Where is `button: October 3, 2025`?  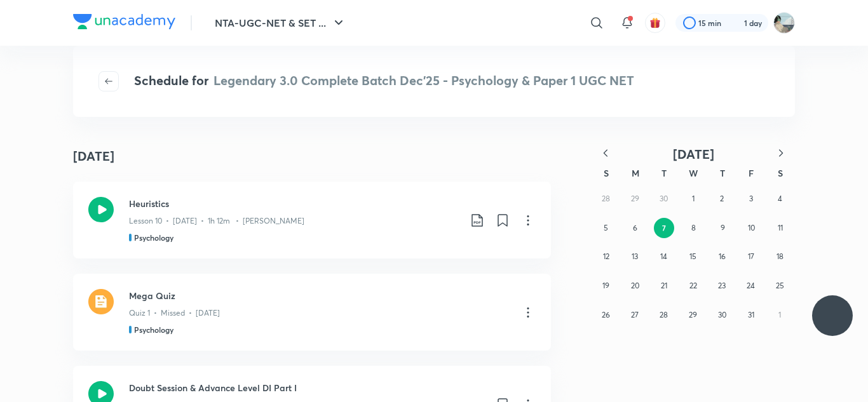
button: October 3, 2025 is located at coordinates (751, 199).